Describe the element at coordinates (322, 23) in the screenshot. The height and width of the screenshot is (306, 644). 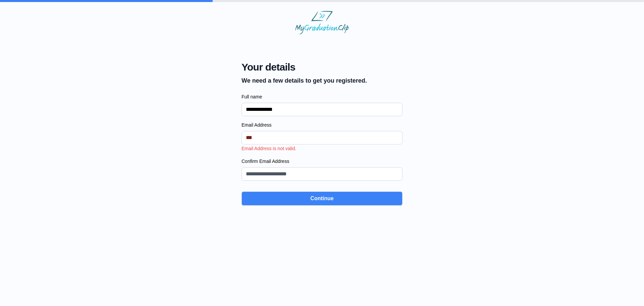
I see `img: MyGraduationClip` at that location.